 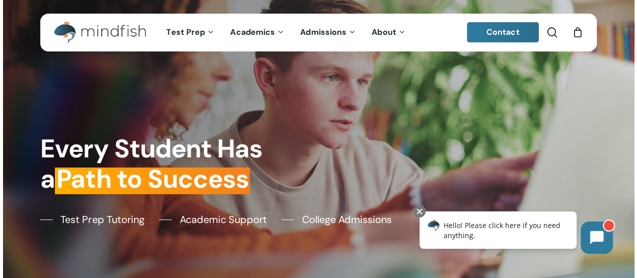 I want to click on a: Test Prep Tutoring, so click(x=92, y=219).